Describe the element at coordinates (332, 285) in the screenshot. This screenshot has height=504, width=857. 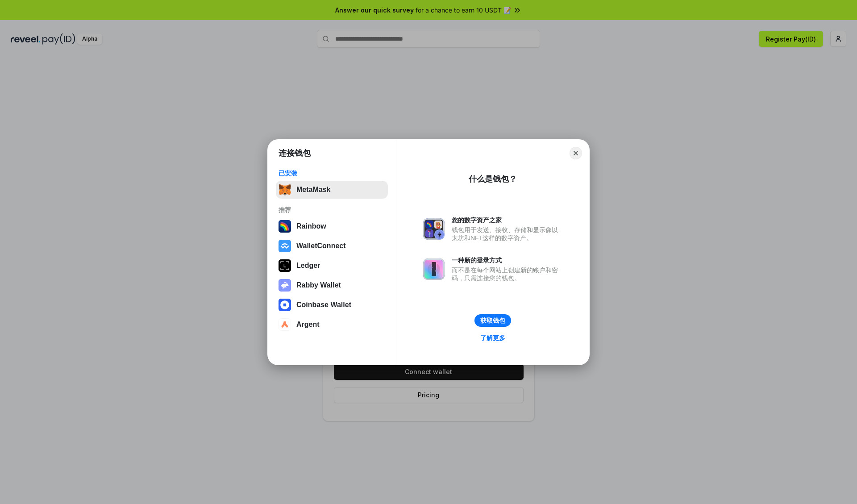
I see `button: Rabby Wallet` at that location.